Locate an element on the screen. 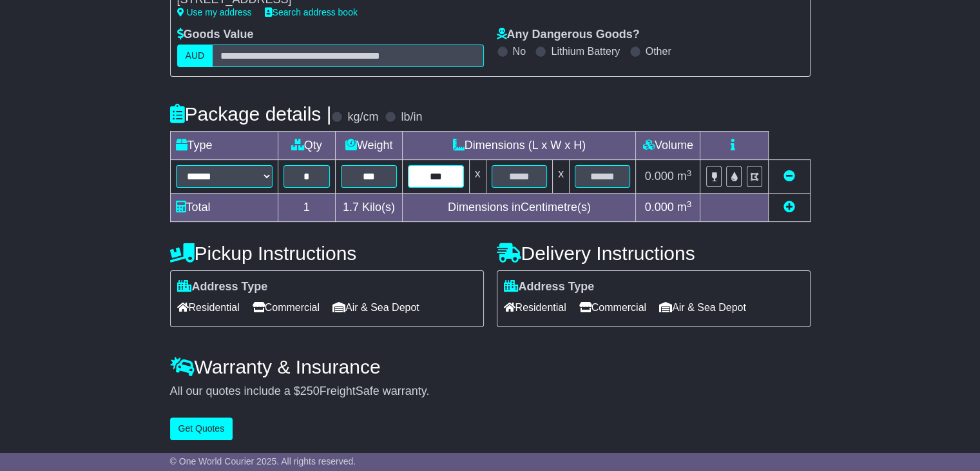 This screenshot has height=471, width=980. label: kg/cm is located at coordinates (363, 117).